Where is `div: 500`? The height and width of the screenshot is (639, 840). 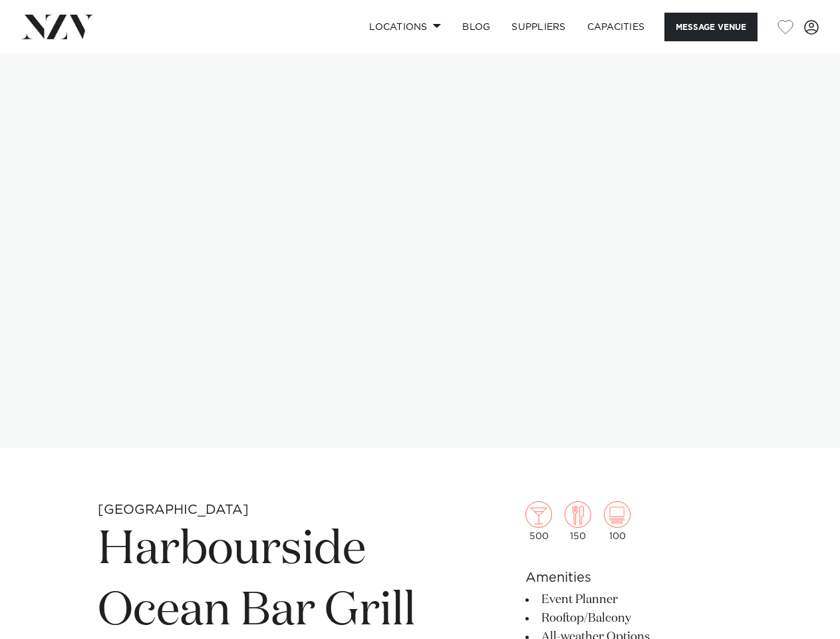
div: 500 is located at coordinates (538, 521).